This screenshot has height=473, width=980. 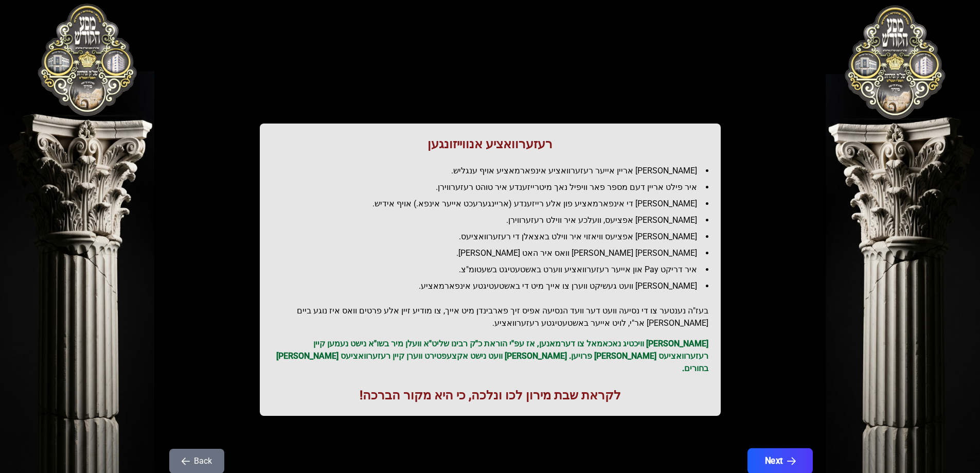 I want to click on li: איר דריקט Pay און אייער רעזערוואציע ווערט באשטעטיגט בשעטומ"צ., so click(x=495, y=269).